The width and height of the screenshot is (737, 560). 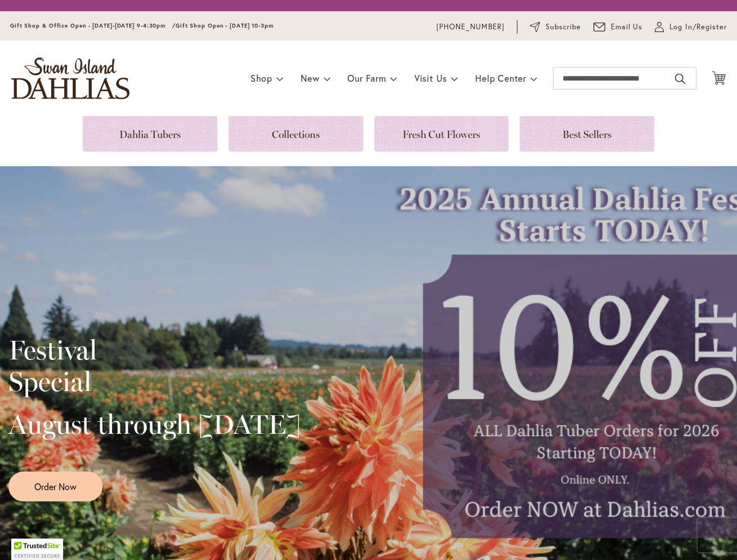 I want to click on span: Subscribe, so click(x=563, y=27).